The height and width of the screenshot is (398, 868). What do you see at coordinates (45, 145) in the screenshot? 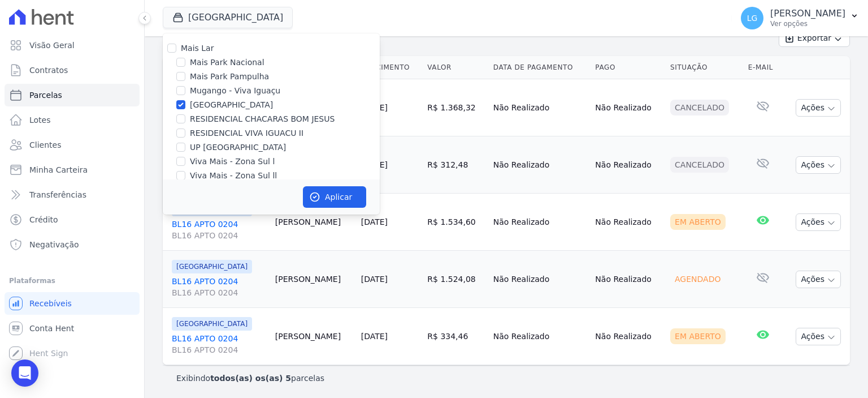
I see `span: Clientes` at bounding box center [45, 145].